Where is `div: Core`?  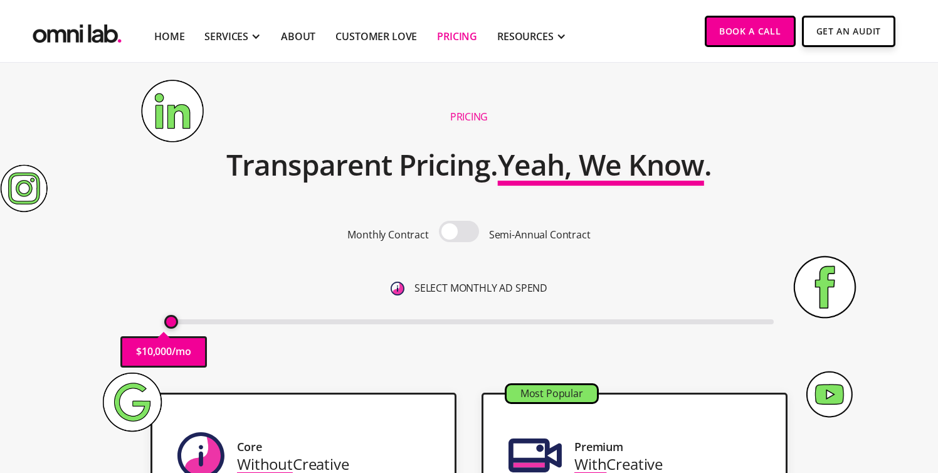 div: Core is located at coordinates (249, 446).